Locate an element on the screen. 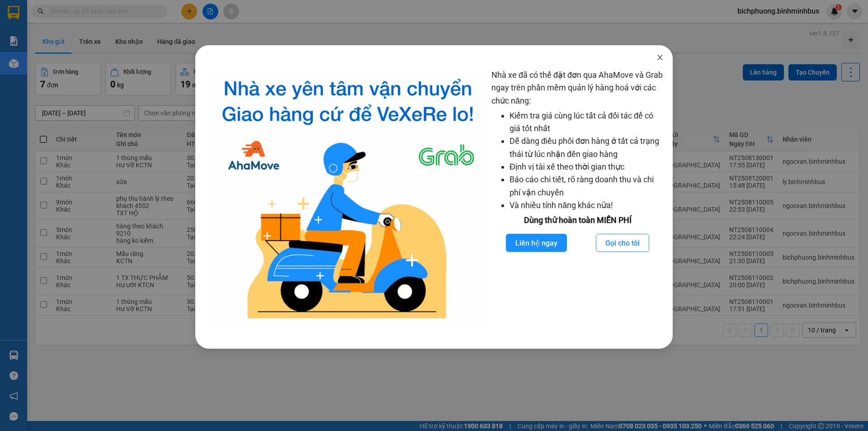 Image resolution: width=868 pixels, height=431 pixels. button: Gọi cho tôi is located at coordinates (622, 243).